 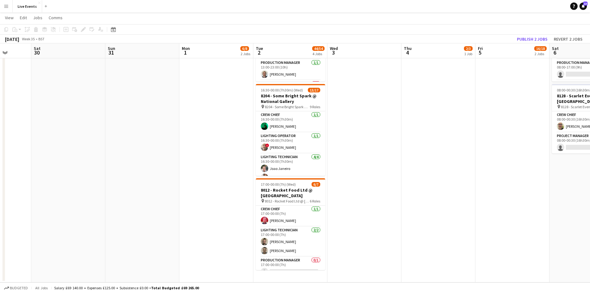 What do you see at coordinates (469, 48) in the screenshot?
I see `span: 2/3` at bounding box center [469, 48].